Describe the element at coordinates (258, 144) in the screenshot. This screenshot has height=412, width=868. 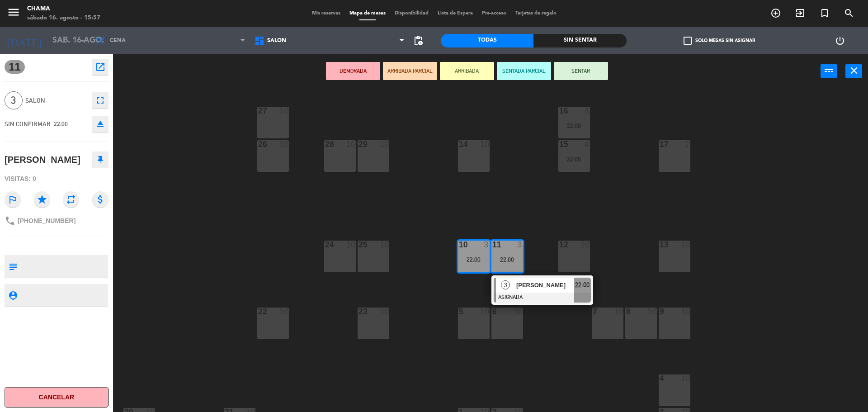
I see `div: 26` at that location.